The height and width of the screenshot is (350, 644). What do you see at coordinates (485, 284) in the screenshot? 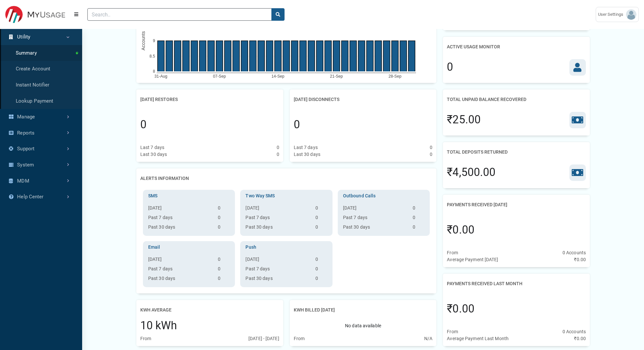
I see `h2: Payments Received Last Month` at bounding box center [485, 284].